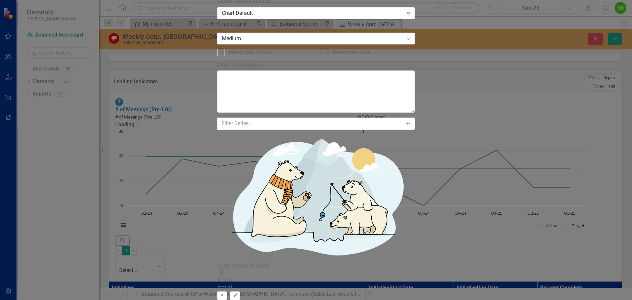 This screenshot has height=300, width=632. What do you see at coordinates (316, 27) in the screenshot?
I see `label: Chart Size` at bounding box center [316, 27].